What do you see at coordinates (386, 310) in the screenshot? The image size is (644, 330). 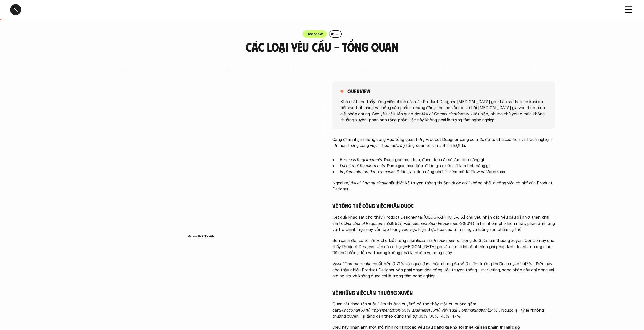 I see `em: Implementation` at bounding box center [386, 310].